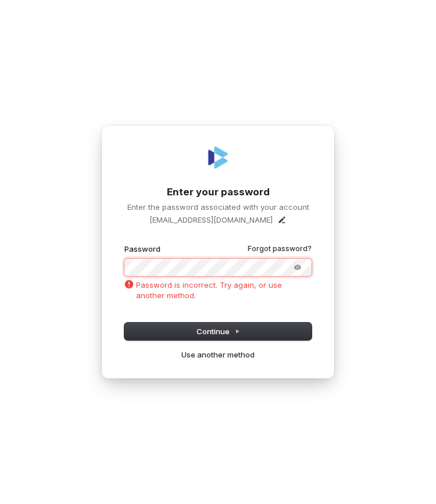  What do you see at coordinates (297, 267) in the screenshot?
I see `button: Show password` at bounding box center [297, 267].